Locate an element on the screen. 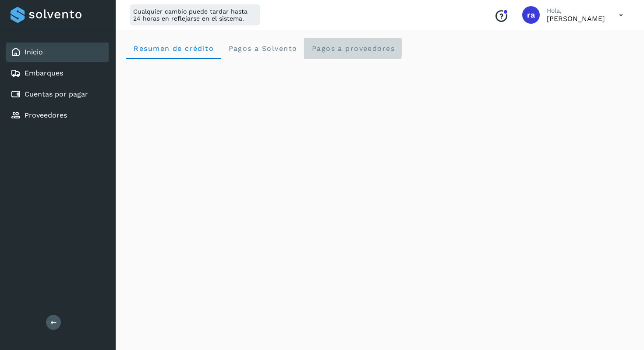 Image resolution: width=644 pixels, height=350 pixels. div: Inicio is located at coordinates (58, 52).